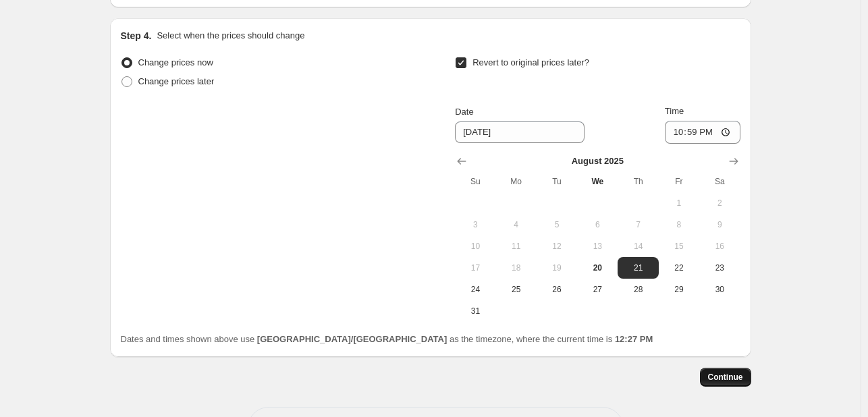  What do you see at coordinates (720, 181) in the screenshot?
I see `th: Saturday` at bounding box center [720, 181].